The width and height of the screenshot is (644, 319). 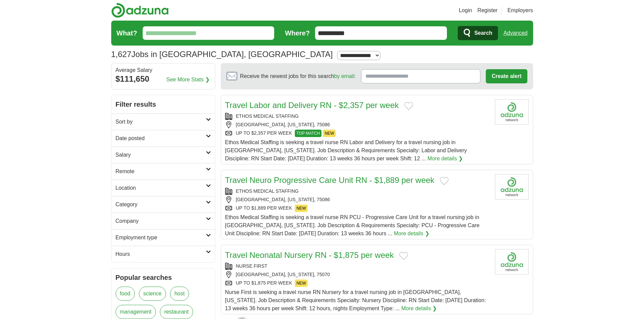 What do you see at coordinates (161, 188) in the screenshot?
I see `h2: Location` at bounding box center [161, 188].